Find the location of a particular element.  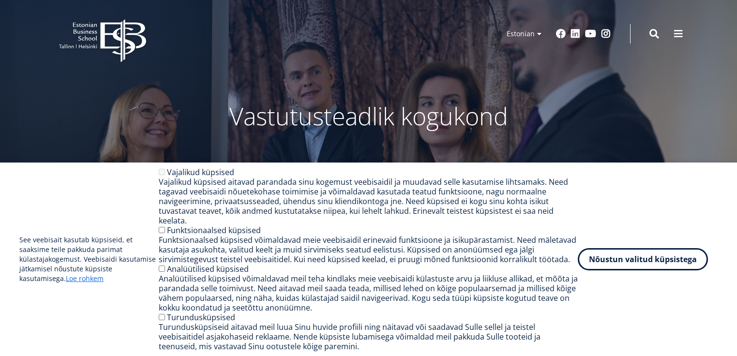

a: Loe rohkem is located at coordinates (85, 279).